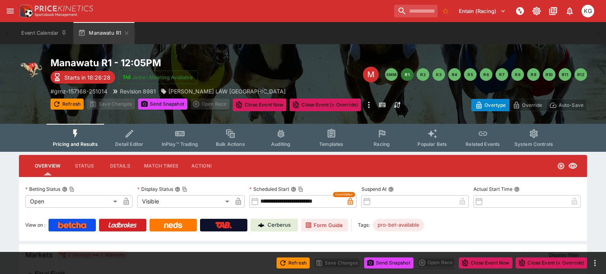 The width and height of the screenshot is (606, 274). Describe the element at coordinates (185, 202) in the screenshot. I see `div: Visible` at that location.